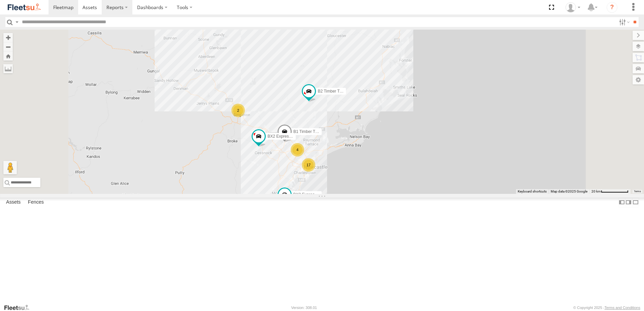 This screenshot has width=644, height=311. I want to click on span: BX2 Express Ute, so click(283, 136).